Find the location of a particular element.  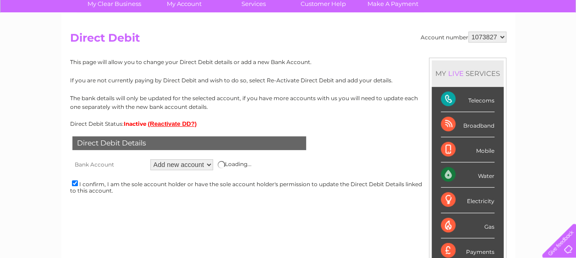

div: Electricity is located at coordinates (467, 200).